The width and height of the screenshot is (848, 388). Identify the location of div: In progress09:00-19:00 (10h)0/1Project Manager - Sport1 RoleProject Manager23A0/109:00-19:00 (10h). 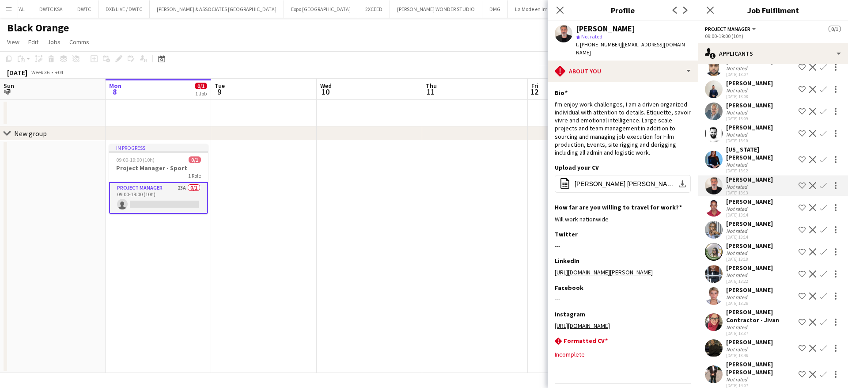
(159, 179).